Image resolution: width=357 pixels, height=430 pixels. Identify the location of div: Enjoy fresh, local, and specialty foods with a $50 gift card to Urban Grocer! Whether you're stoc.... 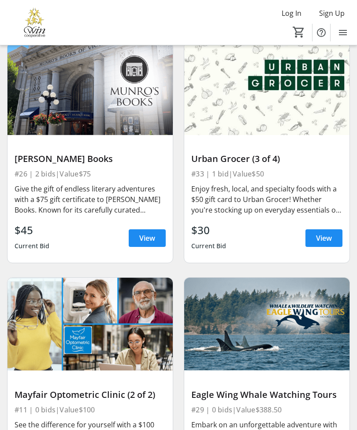
(266, 200).